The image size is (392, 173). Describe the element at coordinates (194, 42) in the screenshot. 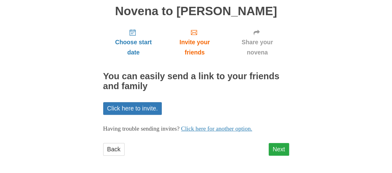

I see `a: Invite your friends` at that location.